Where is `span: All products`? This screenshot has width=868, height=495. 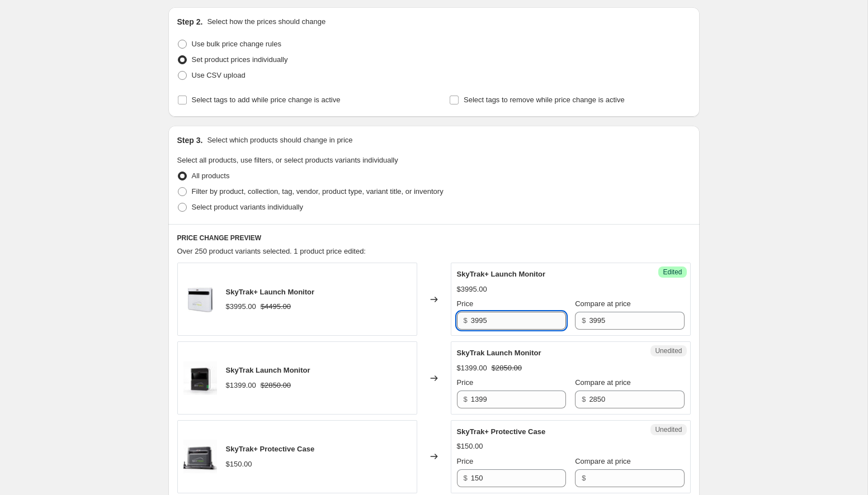 span: All products is located at coordinates (211, 176).